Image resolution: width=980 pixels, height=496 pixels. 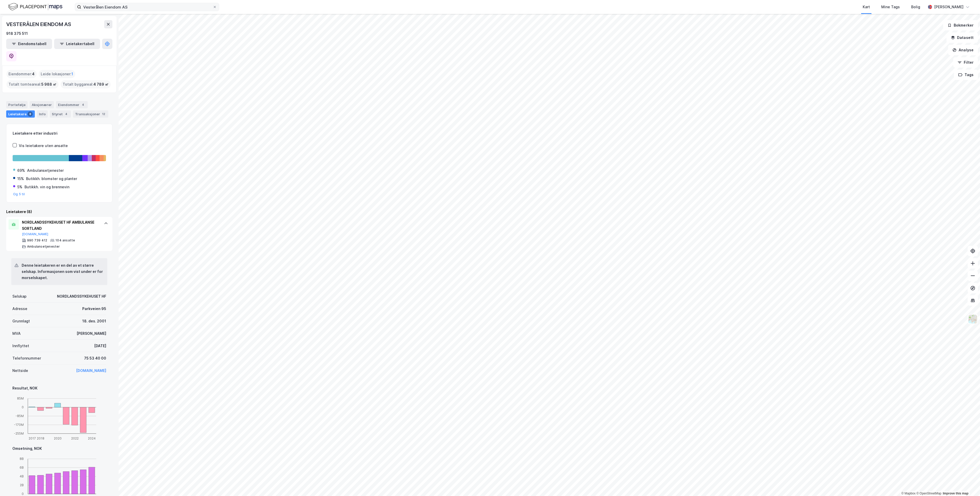 What do you see at coordinates (95, 358) in the screenshot?
I see `div: 75 53 40 00` at bounding box center [95, 358].